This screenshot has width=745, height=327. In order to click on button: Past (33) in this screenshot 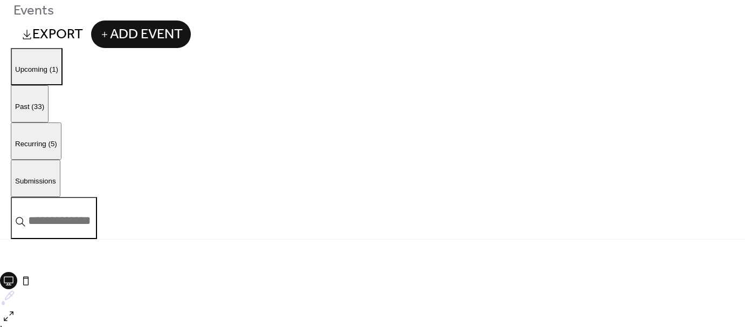, I will do `click(30, 103)`.